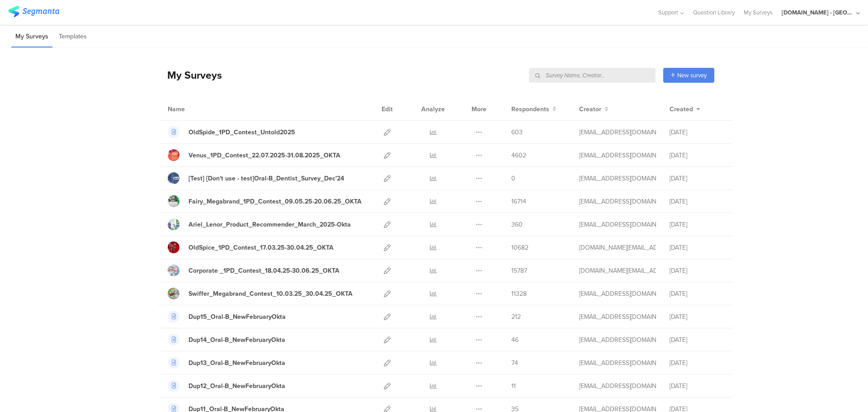 Image resolution: width=868 pixels, height=412 pixels. I want to click on div: Name, so click(195, 109).